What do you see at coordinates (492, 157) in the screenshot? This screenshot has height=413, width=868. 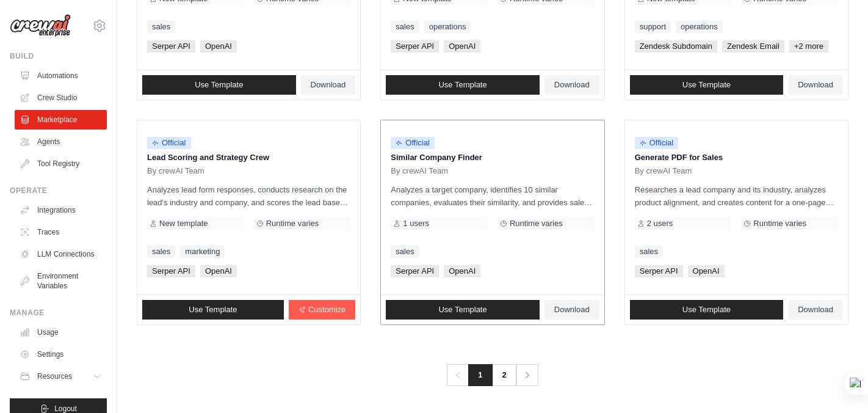 I see `p: Similar Company Finder` at bounding box center [492, 157].